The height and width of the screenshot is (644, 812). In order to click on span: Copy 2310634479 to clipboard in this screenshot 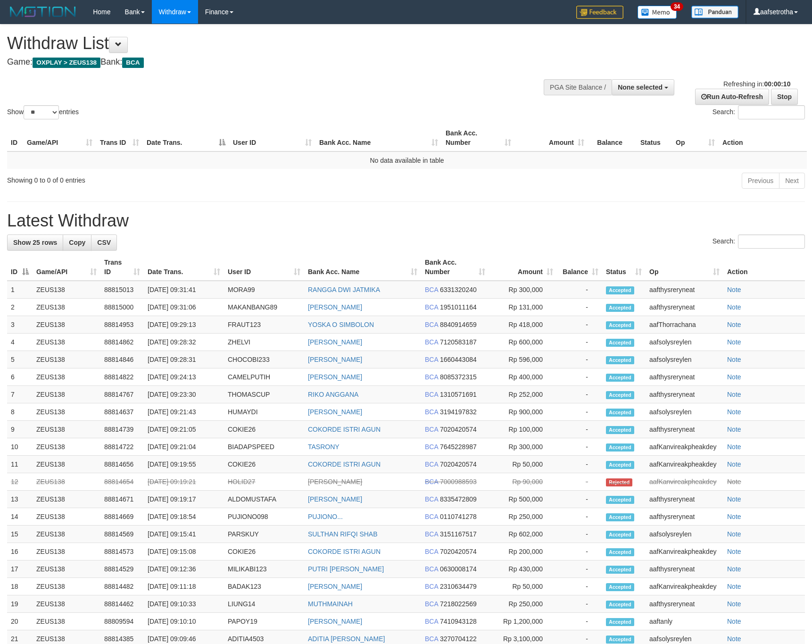, I will do `click(458, 587)`.